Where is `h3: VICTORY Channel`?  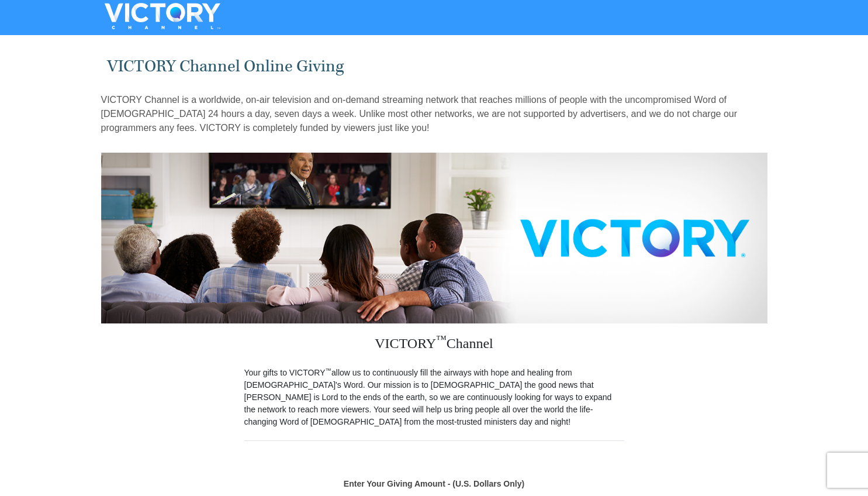
h3: VICTORY Channel is located at coordinates (434, 345).